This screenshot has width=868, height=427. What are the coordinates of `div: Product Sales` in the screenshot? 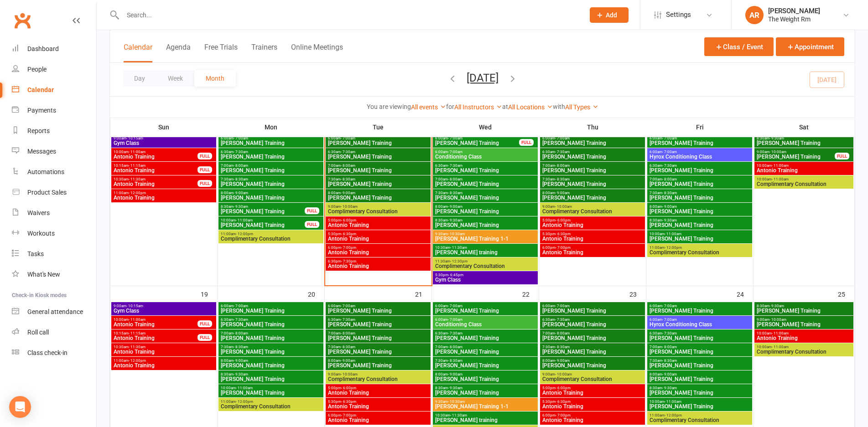 It's located at (47, 192).